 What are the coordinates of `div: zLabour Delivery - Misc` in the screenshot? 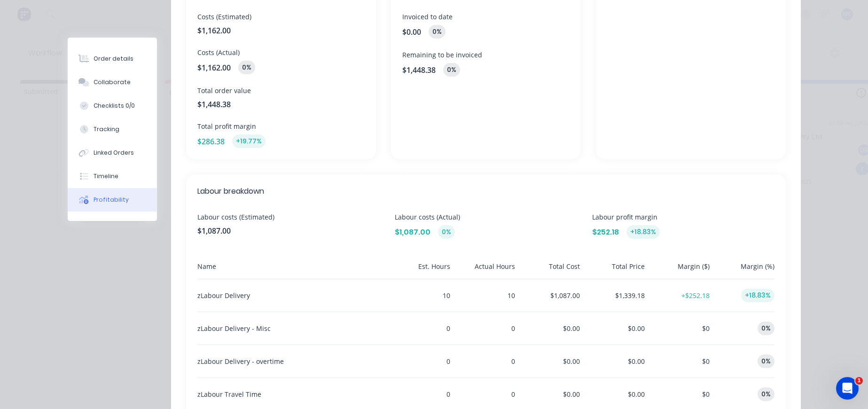 It's located at (292, 328).